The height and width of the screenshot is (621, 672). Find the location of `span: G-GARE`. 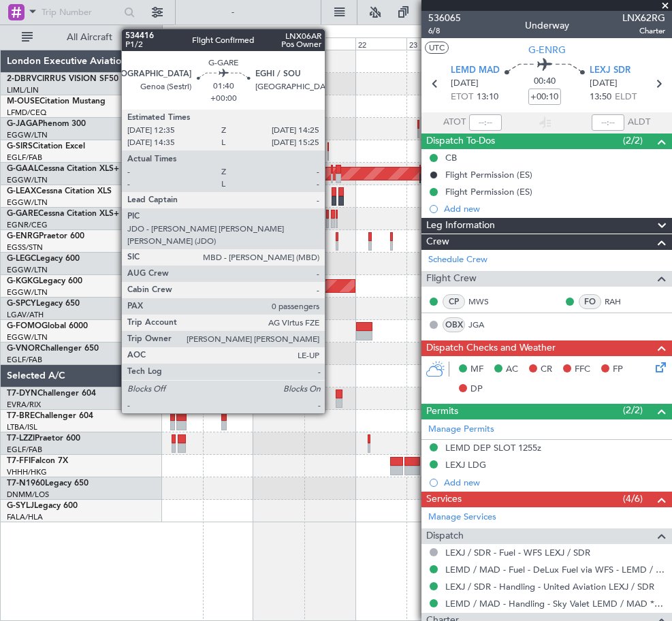

span: G-GARE is located at coordinates (23, 214).